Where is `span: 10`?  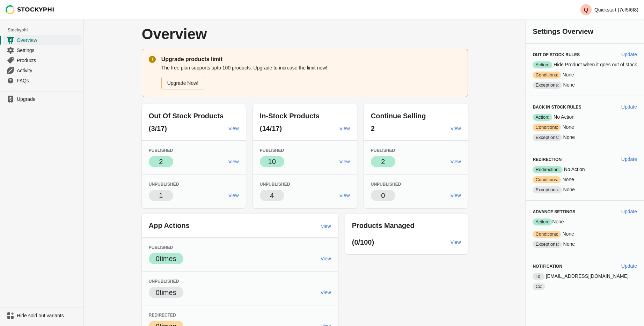
span: 10 is located at coordinates (272, 162).